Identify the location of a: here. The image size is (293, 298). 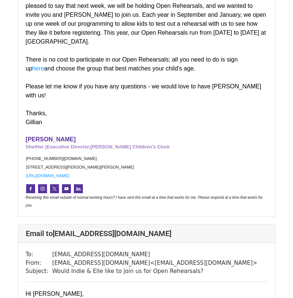
(38, 68).